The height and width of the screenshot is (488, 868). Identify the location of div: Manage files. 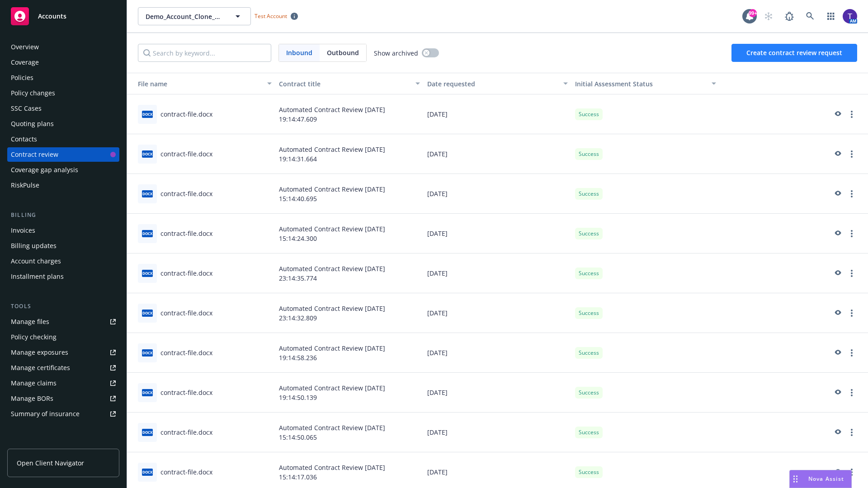
(30, 322).